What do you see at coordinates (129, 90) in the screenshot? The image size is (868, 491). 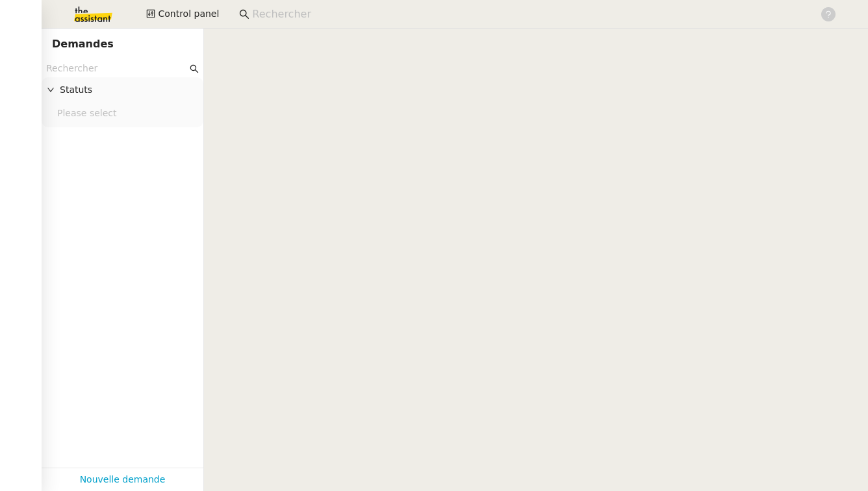 I see `span: Statuts` at bounding box center [129, 90].